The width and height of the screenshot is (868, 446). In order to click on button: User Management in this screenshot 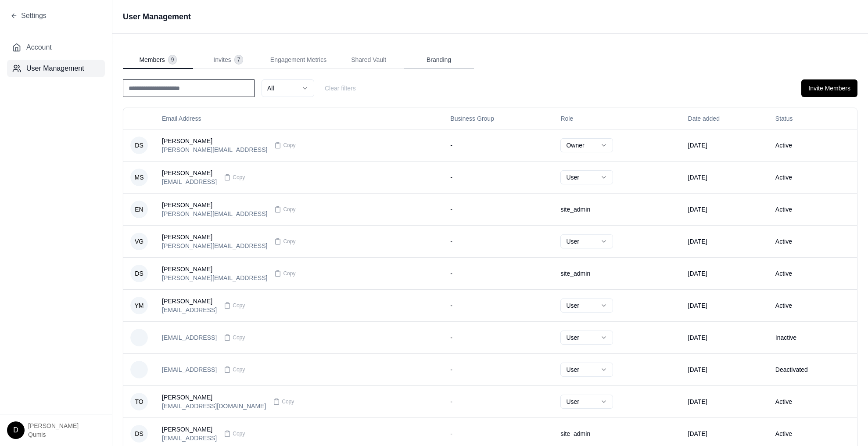, I will do `click(56, 68)`.